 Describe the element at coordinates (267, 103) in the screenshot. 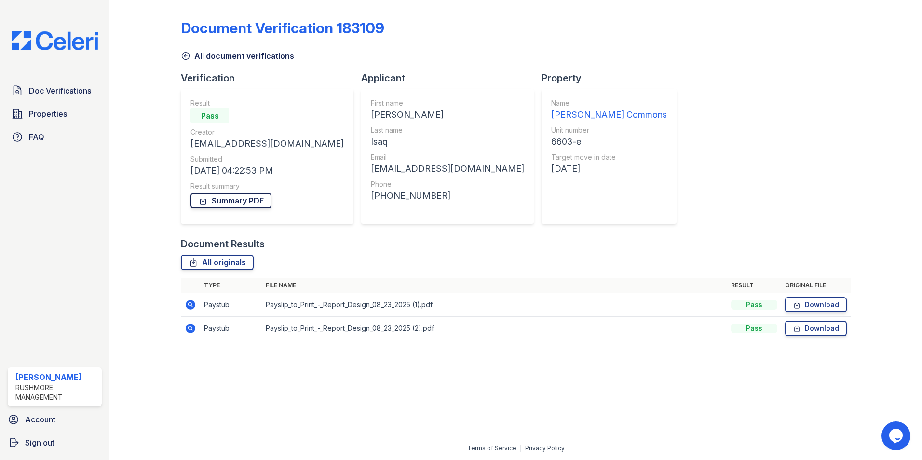

I see `div: Result` at that location.